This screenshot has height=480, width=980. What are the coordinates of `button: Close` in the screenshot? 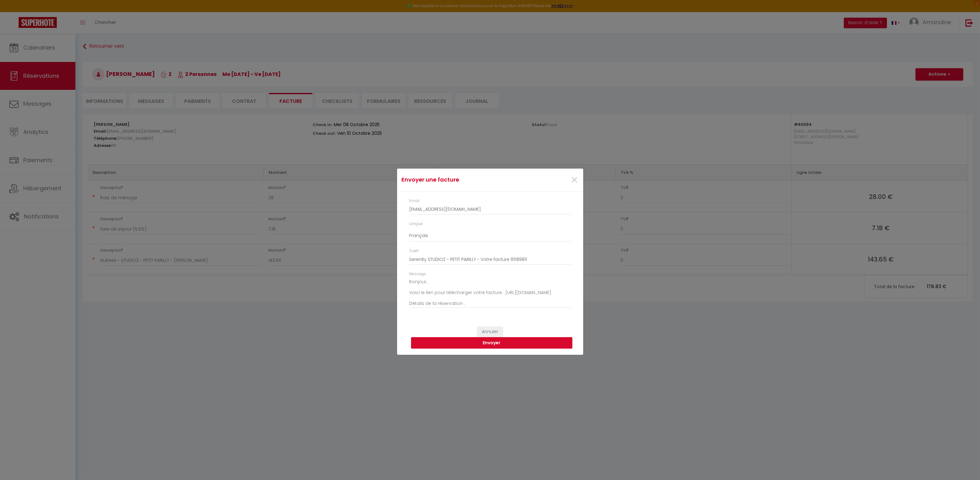 It's located at (575, 180).